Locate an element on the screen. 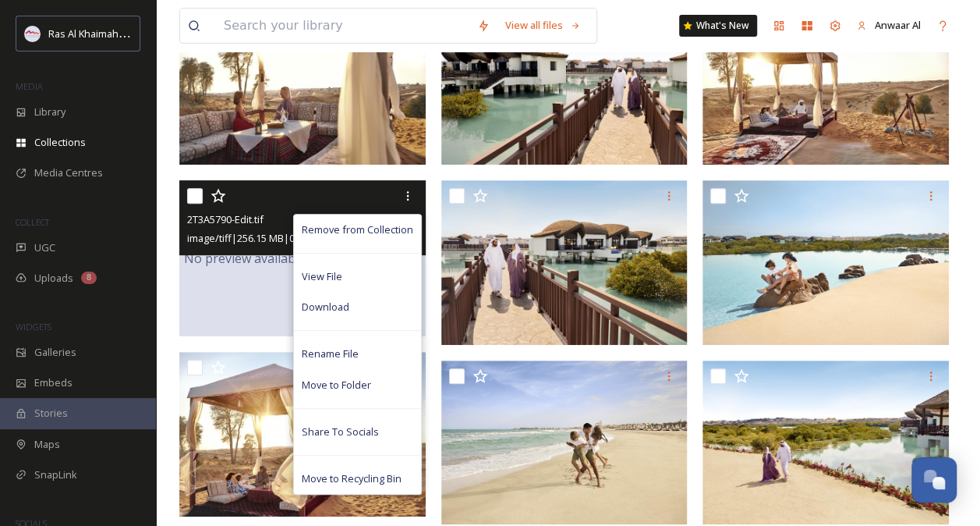  span: Move to Folder is located at coordinates (336, 385).